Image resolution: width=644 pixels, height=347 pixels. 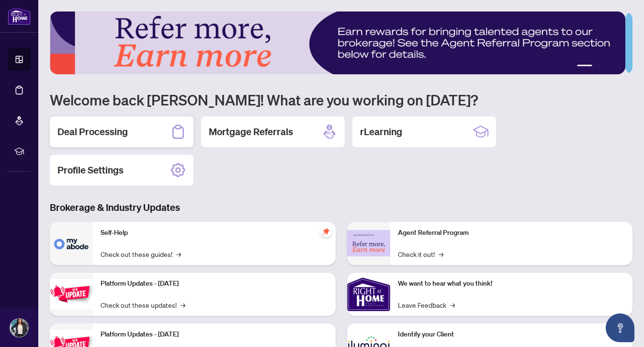 I want to click on button: 2, so click(x=598, y=66).